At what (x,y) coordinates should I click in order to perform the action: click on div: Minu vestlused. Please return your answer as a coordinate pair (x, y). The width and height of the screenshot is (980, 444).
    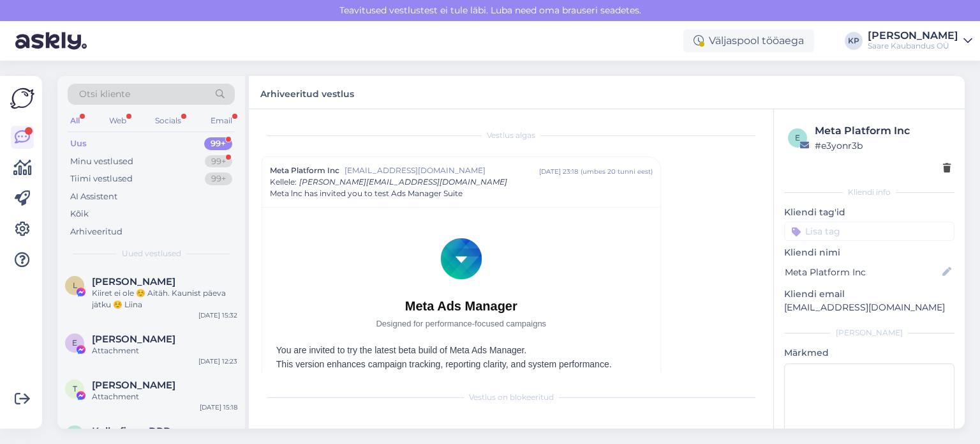
    Looking at the image, I should click on (102, 162).